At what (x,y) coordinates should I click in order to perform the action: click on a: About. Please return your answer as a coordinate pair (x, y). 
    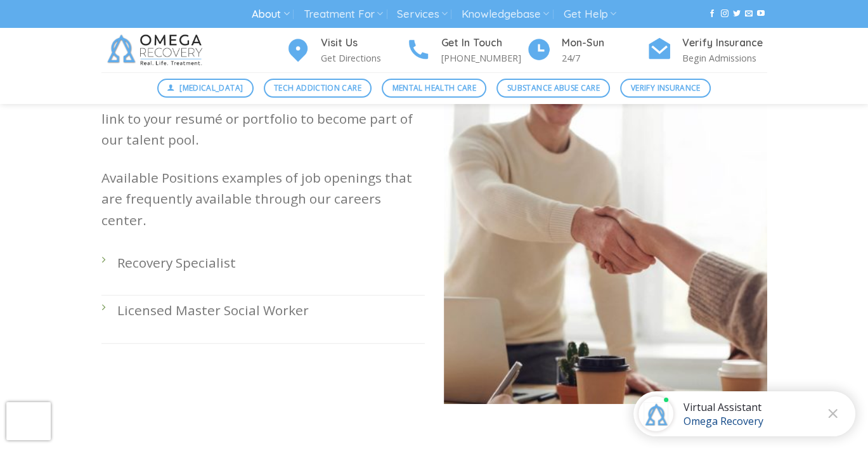
    Looking at the image, I should click on (270, 14).